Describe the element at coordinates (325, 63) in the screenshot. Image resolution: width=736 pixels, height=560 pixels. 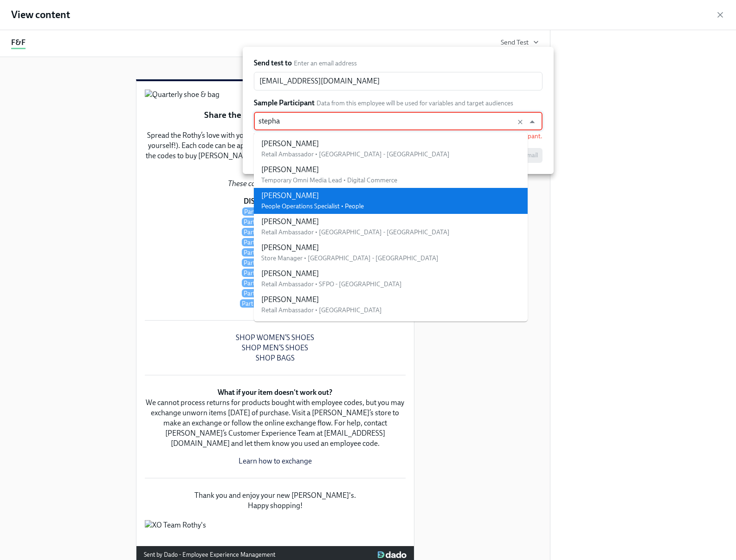
I see `span: Enter an email address` at that location.